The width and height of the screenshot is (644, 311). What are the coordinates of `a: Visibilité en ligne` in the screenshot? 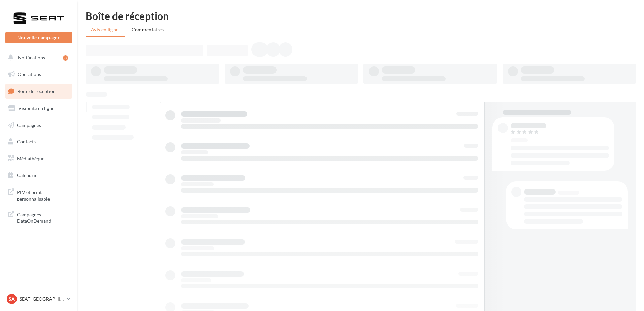 It's located at (39, 109).